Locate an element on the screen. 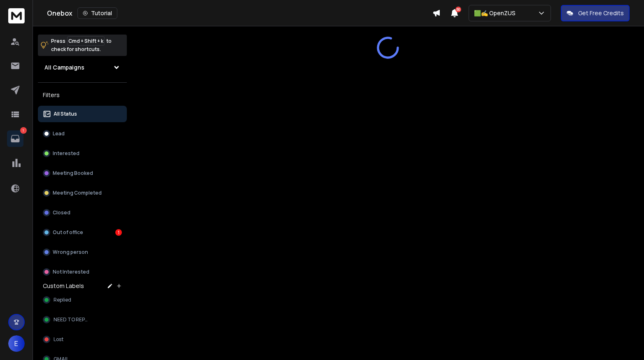  button: Out of office1 is located at coordinates (83, 233).